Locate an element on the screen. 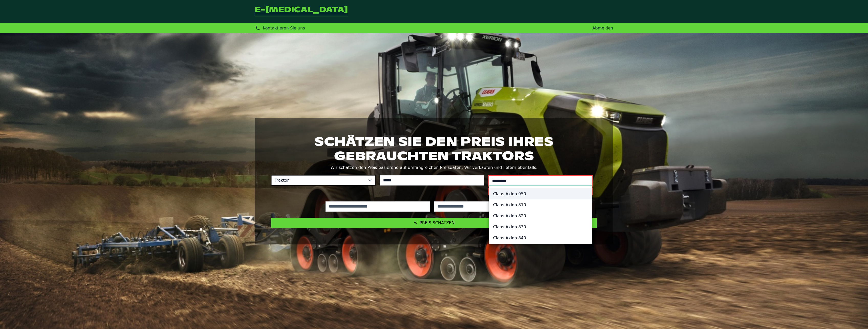 This screenshot has height=329, width=868. div: Kontaktieren Sie uns is located at coordinates (280, 28).